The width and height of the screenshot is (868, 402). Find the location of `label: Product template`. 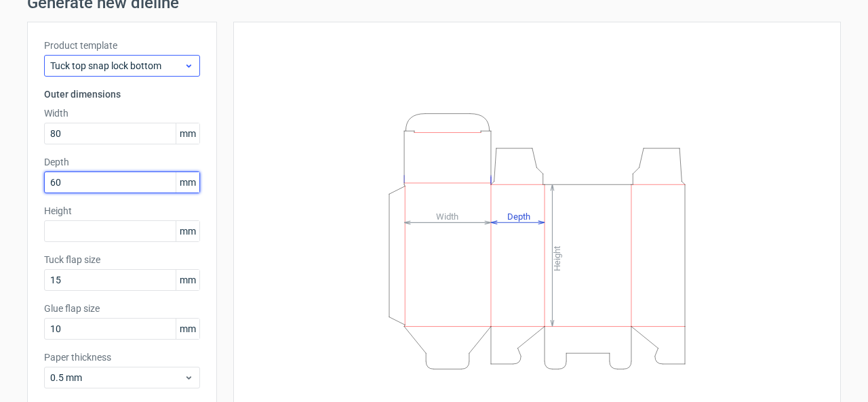

label: Product template is located at coordinates (122, 45).